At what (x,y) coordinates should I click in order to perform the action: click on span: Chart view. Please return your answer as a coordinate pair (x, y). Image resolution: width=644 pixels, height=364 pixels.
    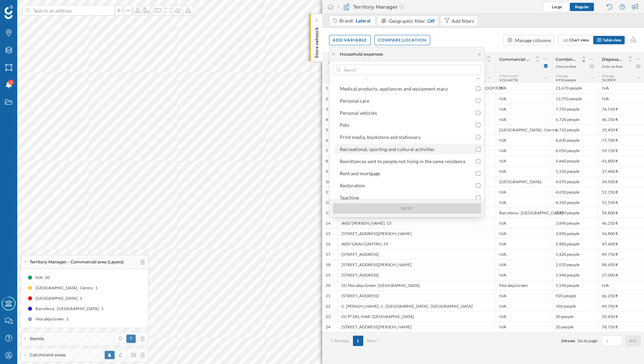
    Looking at the image, I should click on (579, 40).